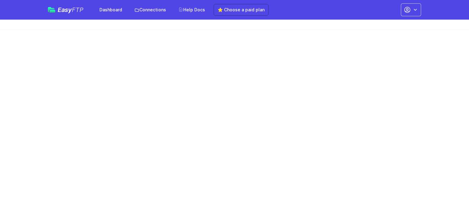  Describe the element at coordinates (78, 10) in the screenshot. I see `span: FTP` at that location.